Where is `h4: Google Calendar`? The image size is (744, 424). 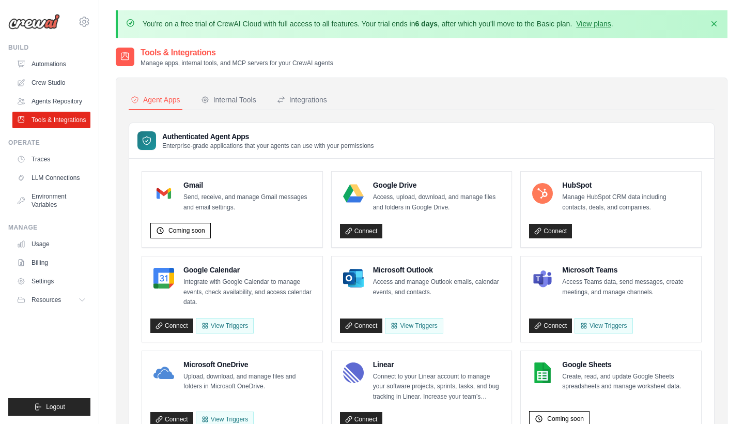
h4: Google Calendar is located at coordinates (248, 270).